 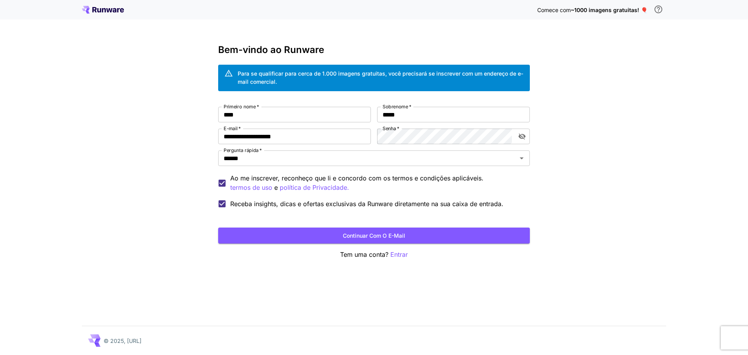 I want to click on font: Senha, so click(x=389, y=128).